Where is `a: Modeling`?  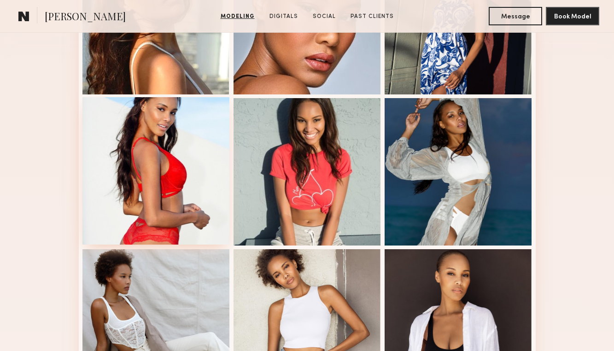
a: Modeling is located at coordinates (238, 17).